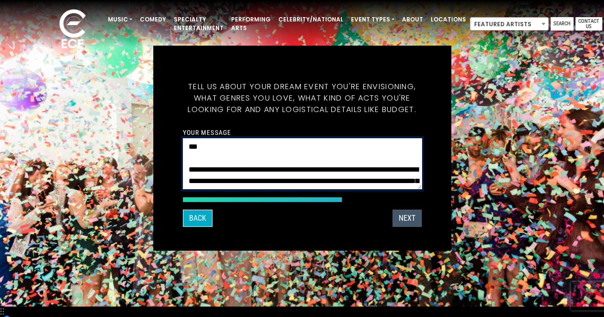 The height and width of the screenshot is (317, 604). I want to click on span: Featured Artists, so click(509, 24).